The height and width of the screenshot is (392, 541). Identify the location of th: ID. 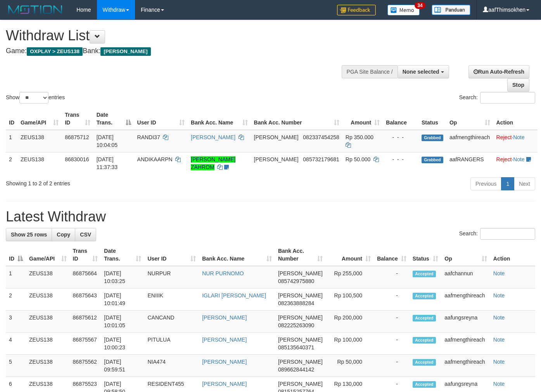
(11, 118).